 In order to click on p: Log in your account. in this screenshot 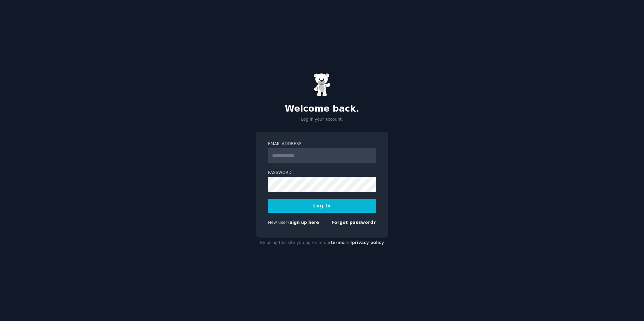, I will do `click(322, 120)`.